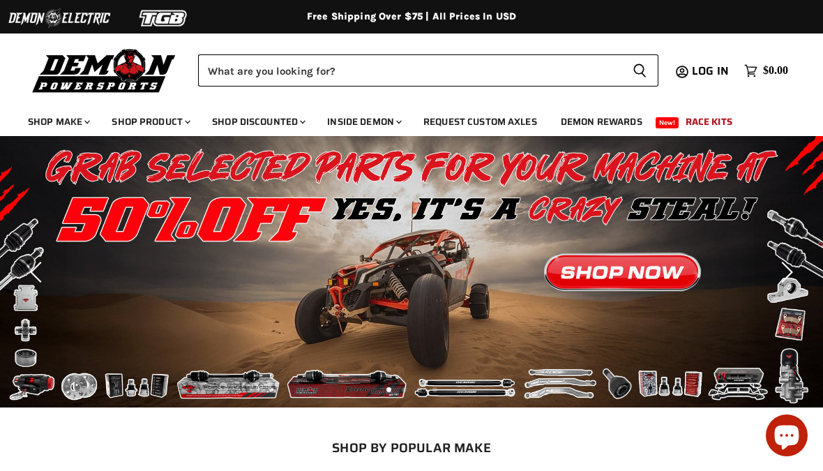 The height and width of the screenshot is (471, 823). I want to click on button: Next, so click(785, 272).